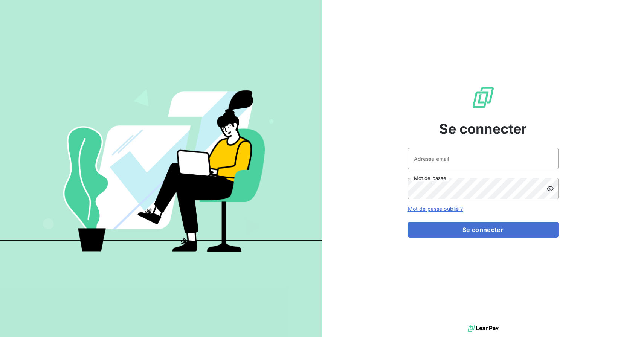  What do you see at coordinates (483, 328) in the screenshot?
I see `img: logo` at bounding box center [483, 328].